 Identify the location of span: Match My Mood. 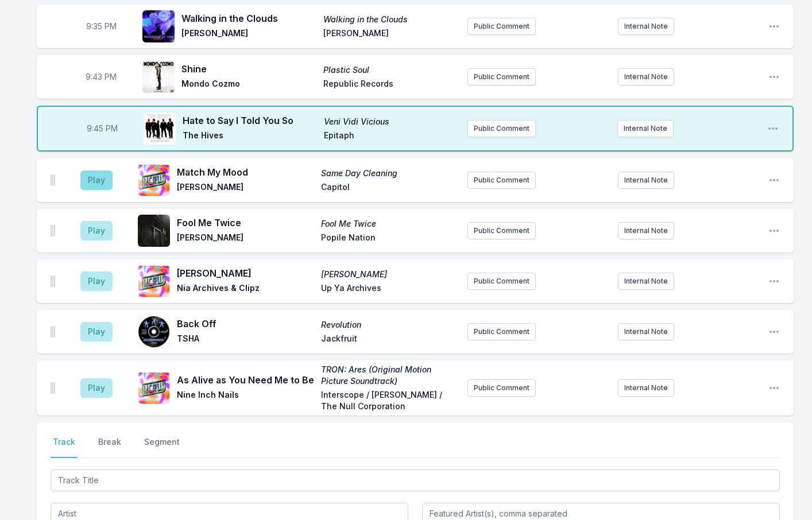
(245, 172).